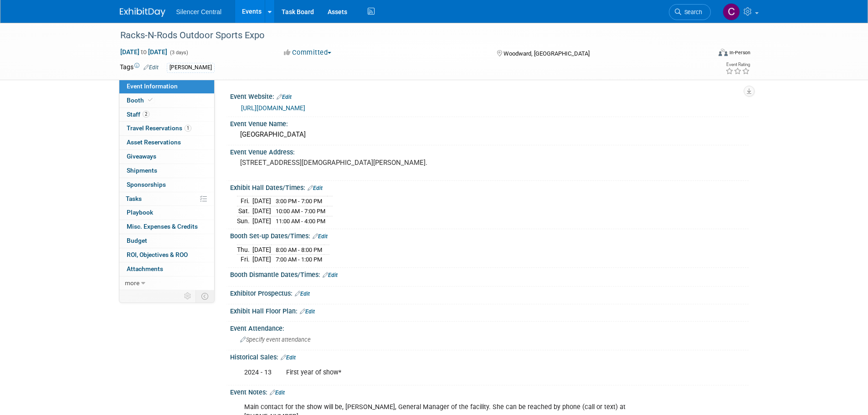 The image size is (868, 415). Describe the element at coordinates (152, 86) in the screenshot. I see `span: Event Information` at that location.